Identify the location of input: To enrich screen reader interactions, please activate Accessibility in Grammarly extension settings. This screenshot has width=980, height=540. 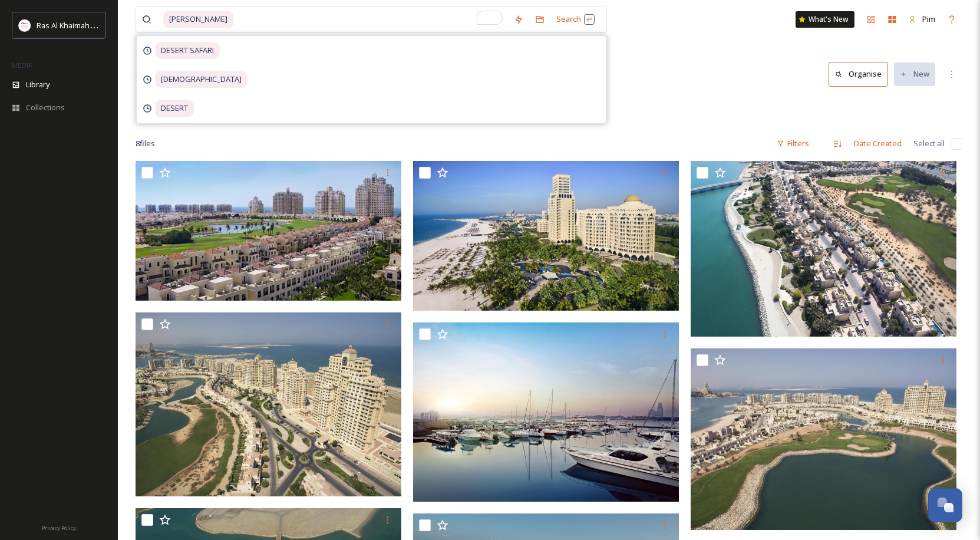
(371, 19).